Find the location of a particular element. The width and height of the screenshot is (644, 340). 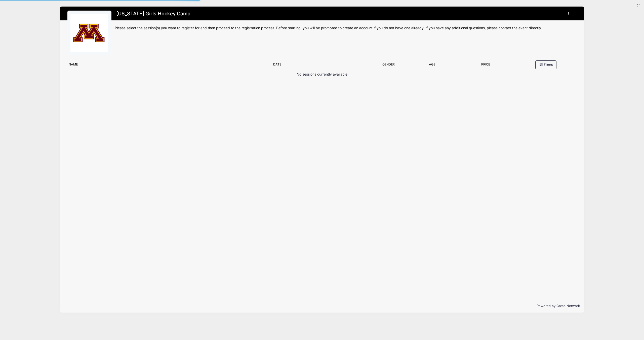

div: Please select the session(s) you want to register for and then proceed to the registration proces... is located at coordinates (345, 28).